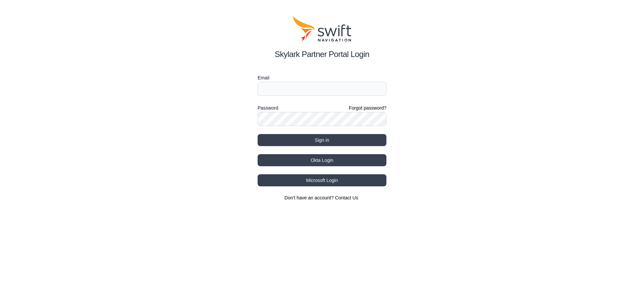 Image resolution: width=644 pixels, height=308 pixels. I want to click on a: Forgot password?, so click(368, 108).